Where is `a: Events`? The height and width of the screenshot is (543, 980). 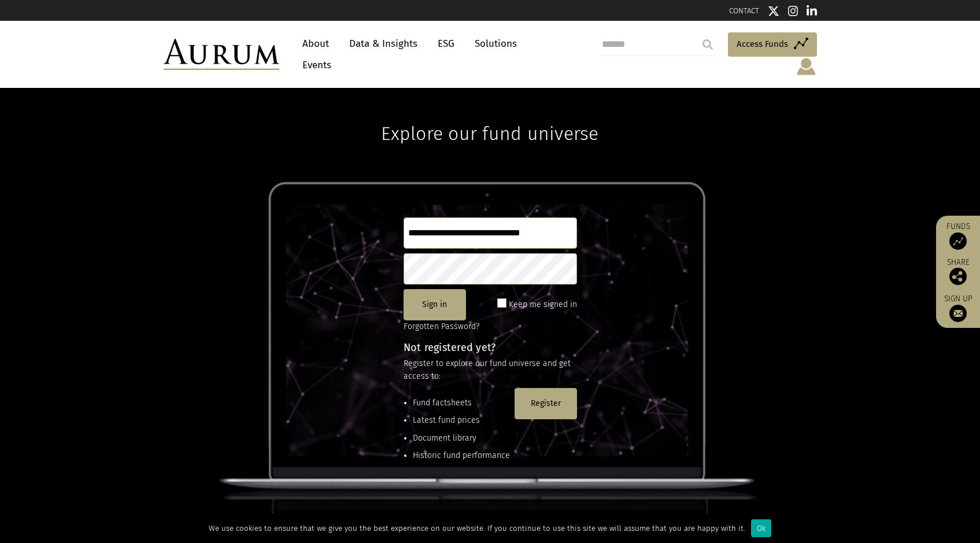
a: Events is located at coordinates (314, 65).